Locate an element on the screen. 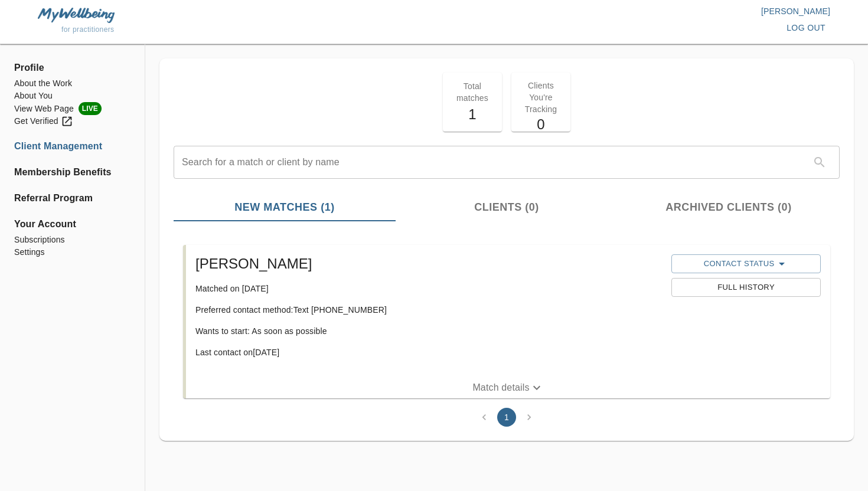 The height and width of the screenshot is (491, 868). a: Get Verified is located at coordinates (72, 121).